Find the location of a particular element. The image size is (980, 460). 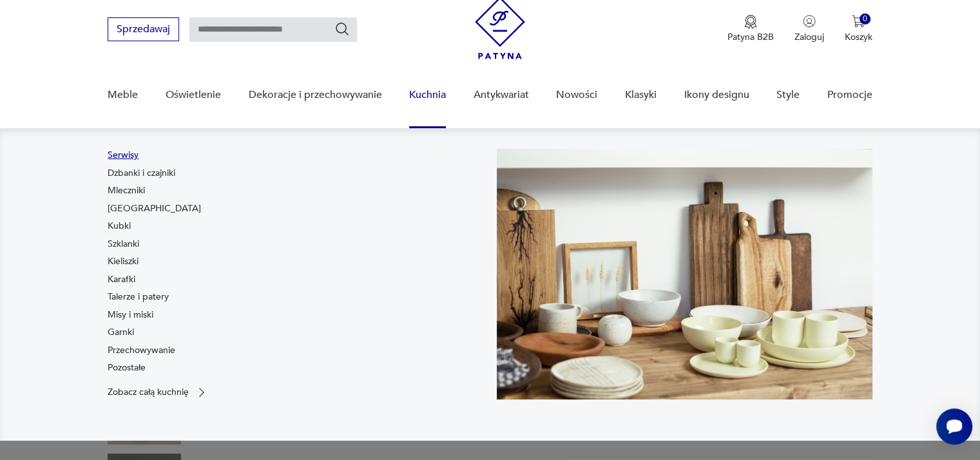

div: 0 is located at coordinates (865, 19).